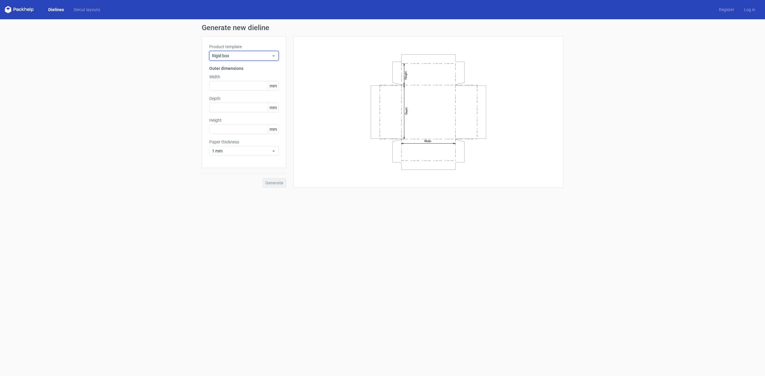  Describe the element at coordinates (244, 99) in the screenshot. I see `label: Depth` at that location.